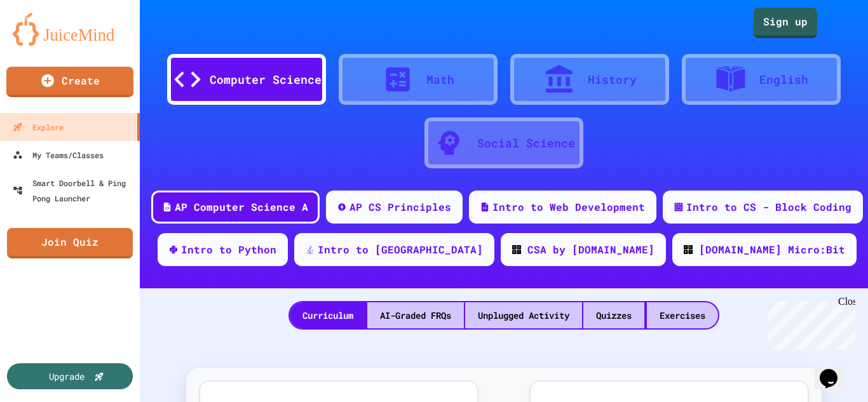 The height and width of the screenshot is (402, 868). Describe the element at coordinates (70, 29) in the screenshot. I see `img: logo-orange.svg` at that location.